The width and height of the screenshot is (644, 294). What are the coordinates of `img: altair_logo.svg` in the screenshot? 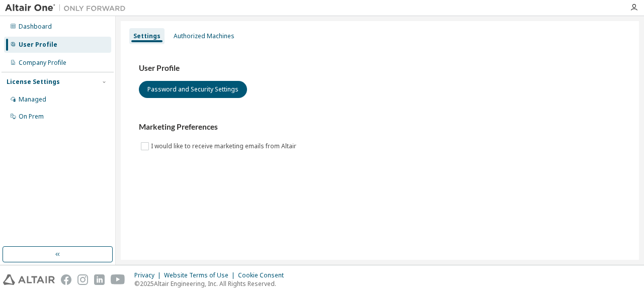 It's located at (29, 279).